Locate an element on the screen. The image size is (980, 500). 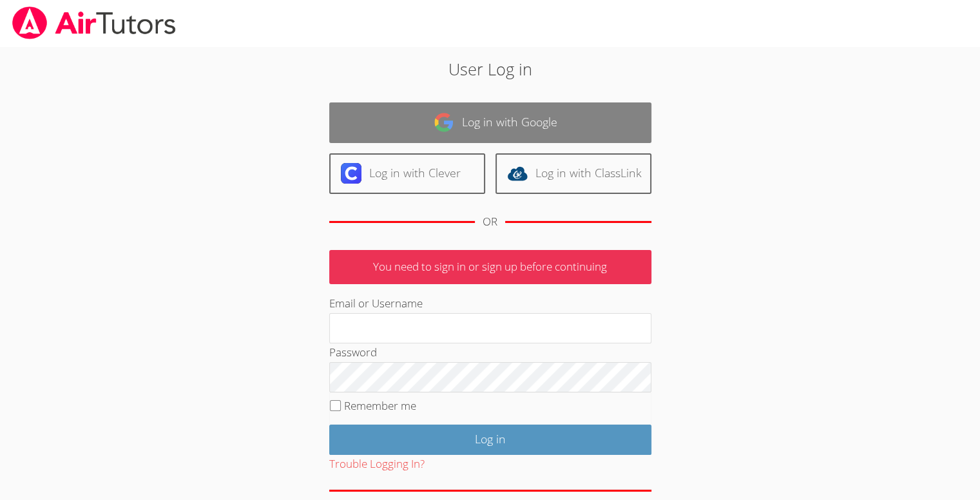
img: clever-logo-6eab21bc6e7a338710f1a6ff85c0baf02591cd810cc4098c63d3a4b26e2feb20.svg is located at coordinates (351, 173).